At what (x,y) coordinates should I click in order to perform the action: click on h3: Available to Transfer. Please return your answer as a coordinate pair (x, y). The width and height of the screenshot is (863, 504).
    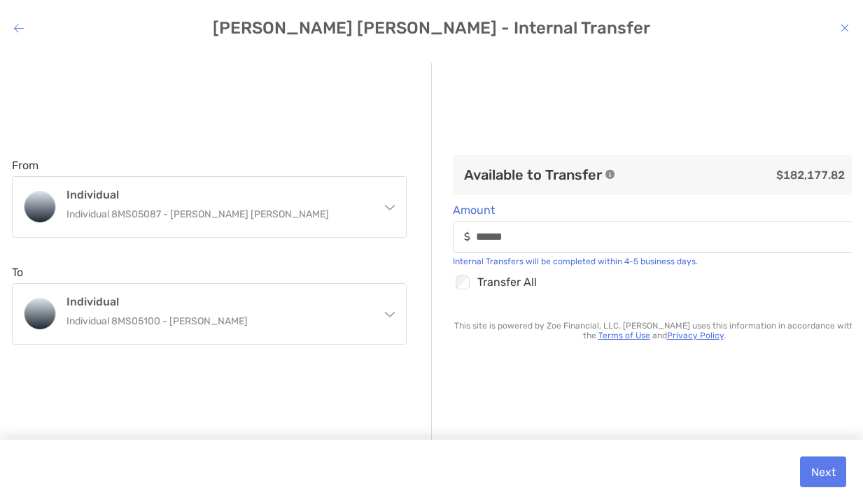
    Looking at the image, I should click on (533, 175).